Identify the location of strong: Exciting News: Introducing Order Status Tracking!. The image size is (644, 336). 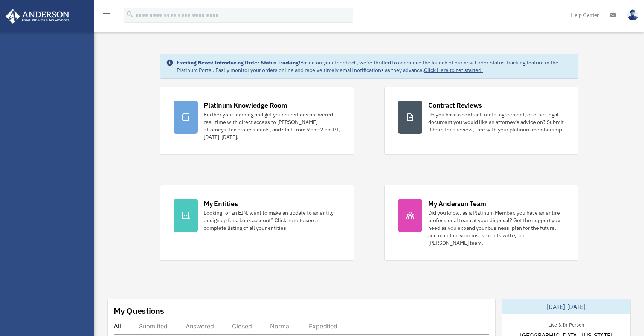
(238, 63).